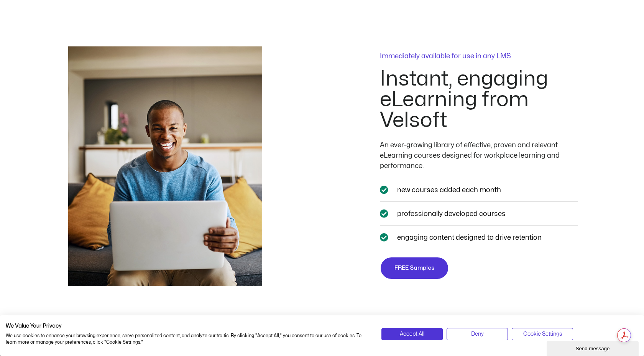 Image resolution: width=644 pixels, height=356 pixels. What do you see at coordinates (165, 166) in the screenshot?
I see `img: Man smiling holding a computer` at bounding box center [165, 166].